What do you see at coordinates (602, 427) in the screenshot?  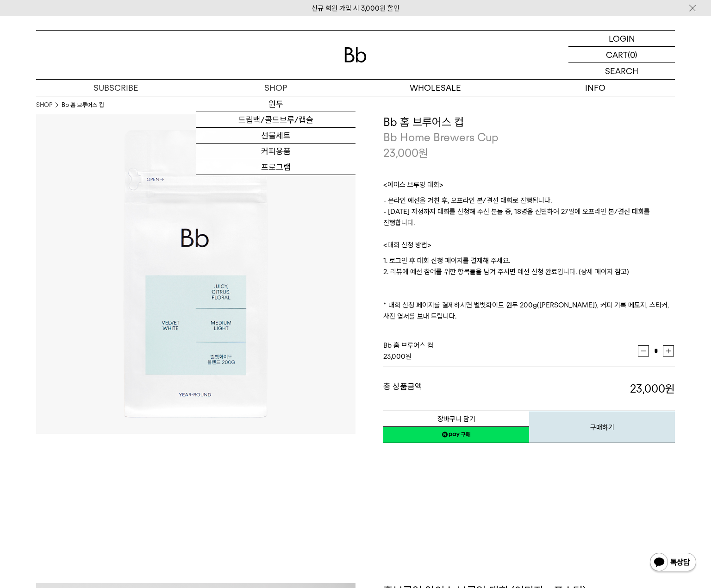 I see `button: 구매하기` at bounding box center [602, 427].